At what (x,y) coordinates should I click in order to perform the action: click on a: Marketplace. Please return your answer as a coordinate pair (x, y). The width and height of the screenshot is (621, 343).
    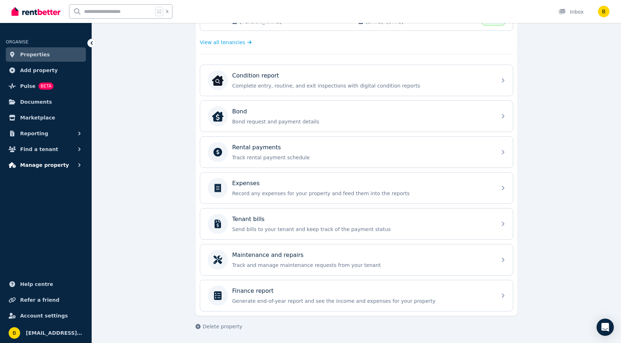
    Looking at the image, I should click on (46, 118).